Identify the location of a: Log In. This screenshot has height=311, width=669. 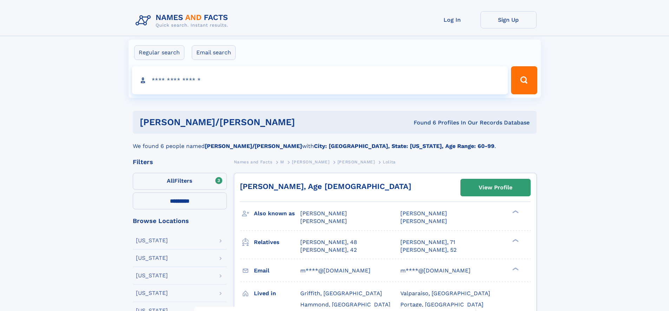
(452, 20).